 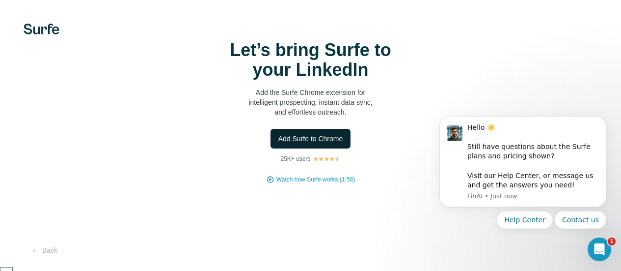 I want to click on button: Back, so click(x=44, y=250).